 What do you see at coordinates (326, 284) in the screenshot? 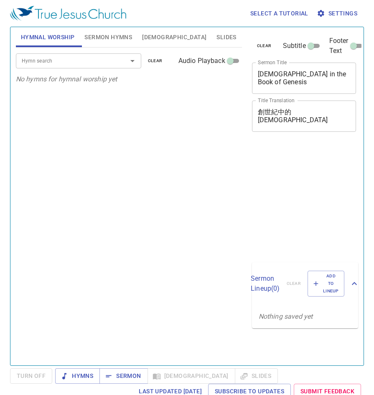
I see `span: Add to Lineup` at bounding box center [326, 284].